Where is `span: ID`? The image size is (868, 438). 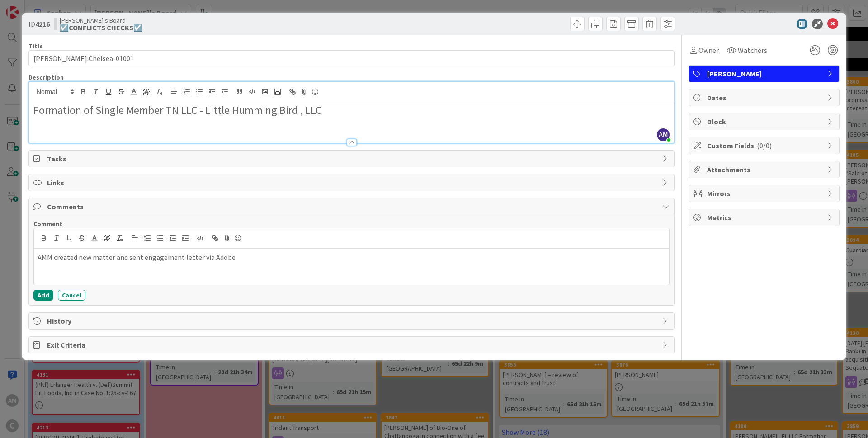
span: ID is located at coordinates (38, 24).